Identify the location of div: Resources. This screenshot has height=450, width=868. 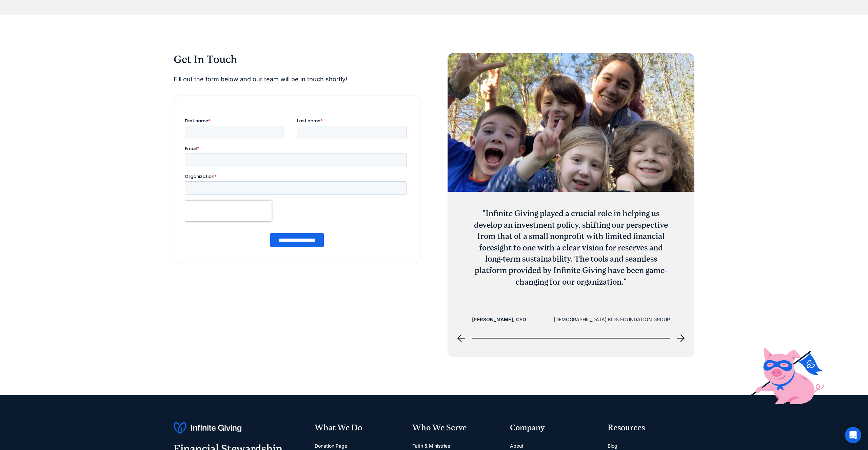
(651, 428).